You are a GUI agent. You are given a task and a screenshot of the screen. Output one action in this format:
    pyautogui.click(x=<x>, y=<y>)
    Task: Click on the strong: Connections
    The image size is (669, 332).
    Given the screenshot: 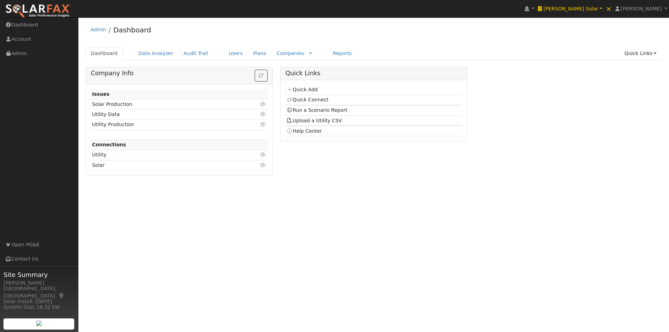 What is the action you would take?
    pyautogui.click(x=109, y=145)
    